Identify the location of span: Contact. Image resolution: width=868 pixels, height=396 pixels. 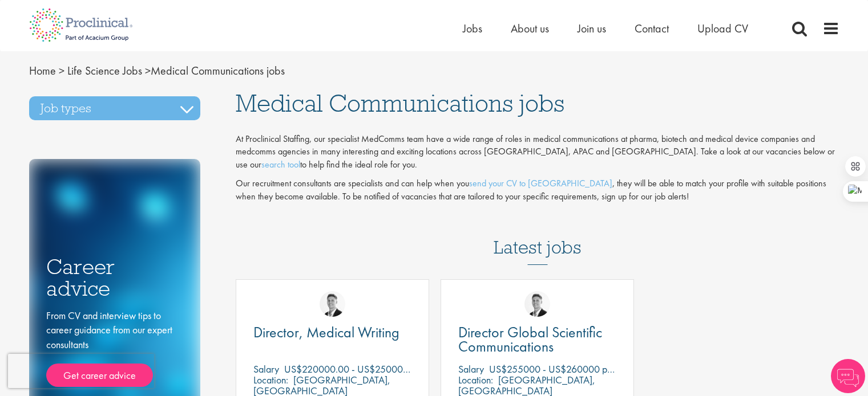
(652, 28).